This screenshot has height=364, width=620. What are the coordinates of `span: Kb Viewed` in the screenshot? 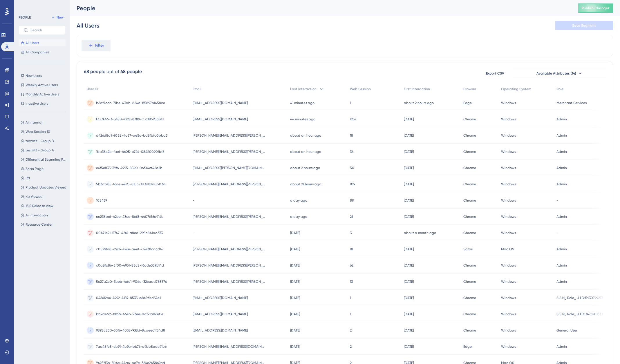 It's located at (34, 197).